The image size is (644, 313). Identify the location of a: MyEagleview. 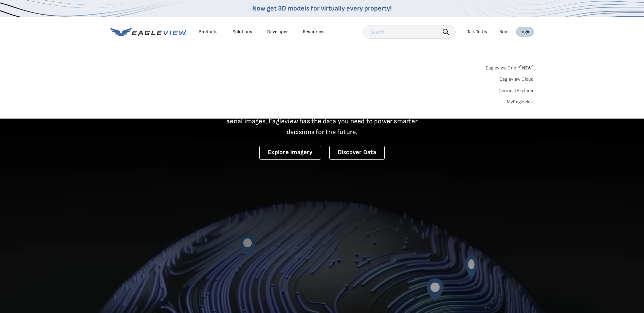
(521, 102).